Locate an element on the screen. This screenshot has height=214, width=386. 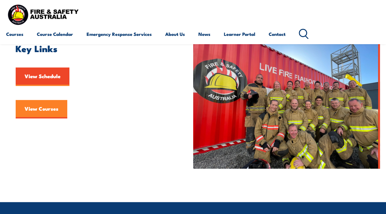
h2: Key Links is located at coordinates (100, 48).